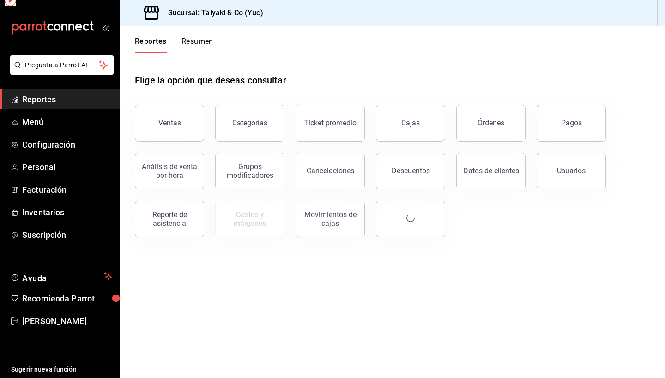 The width and height of the screenshot is (665, 378). I want to click on button: Órdenes, so click(491, 123).